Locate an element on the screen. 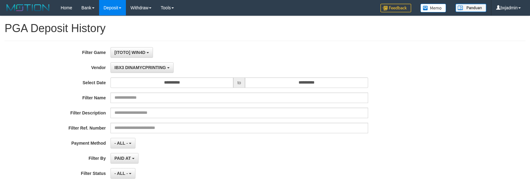 This screenshot has width=530, height=182. span: to is located at coordinates (239, 83).